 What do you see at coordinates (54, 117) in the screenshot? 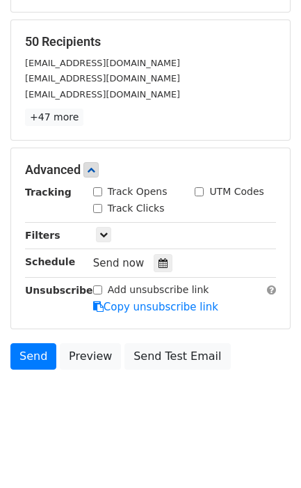
I see `a: +47 more` at bounding box center [54, 117].